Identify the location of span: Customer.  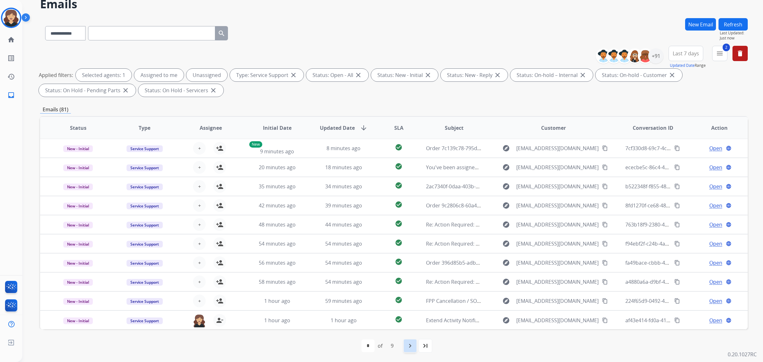
(554, 128).